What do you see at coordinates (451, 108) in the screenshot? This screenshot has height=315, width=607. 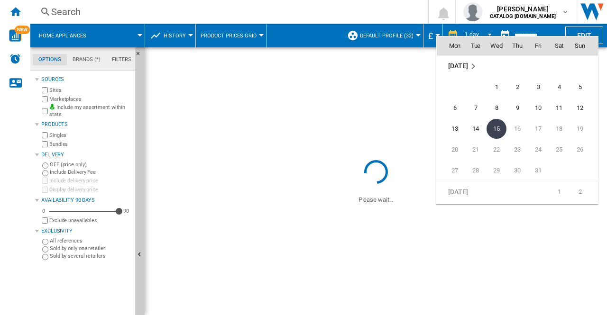 I see `td: Monday October 6 2025` at bounding box center [451, 108].